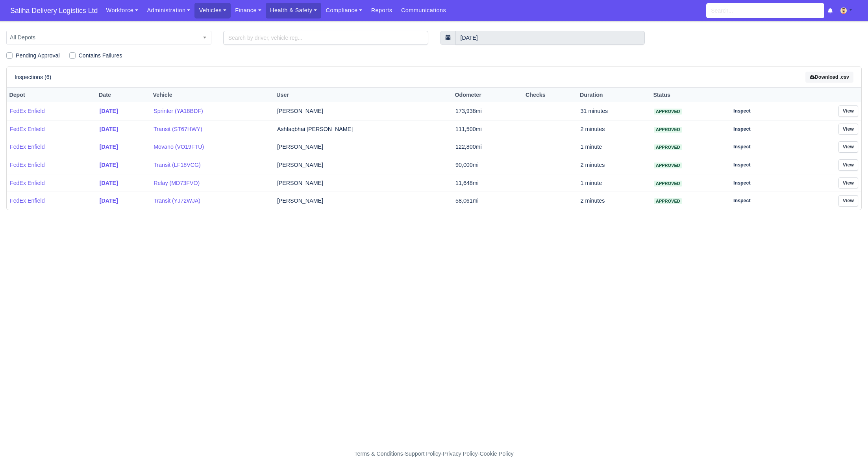 This screenshot has width=868, height=471. I want to click on input: Search..., so click(765, 11).